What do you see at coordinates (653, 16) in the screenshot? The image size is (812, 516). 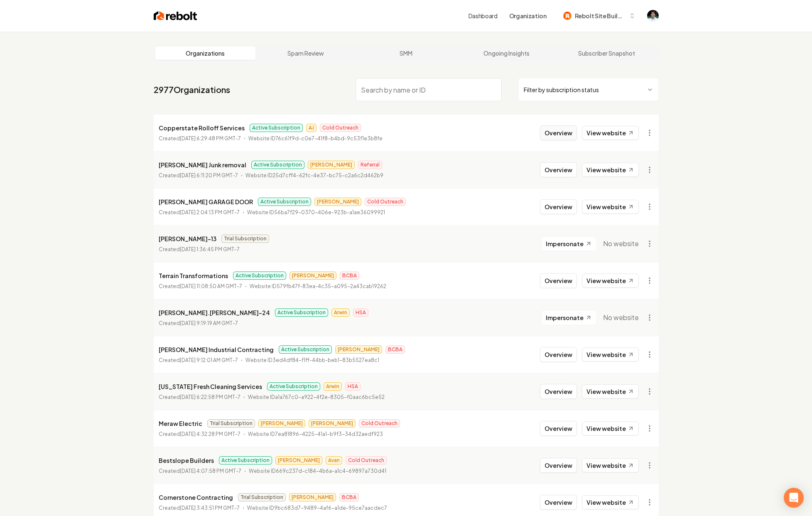 I see `img: Arwin Rahmatpanah` at bounding box center [653, 16].